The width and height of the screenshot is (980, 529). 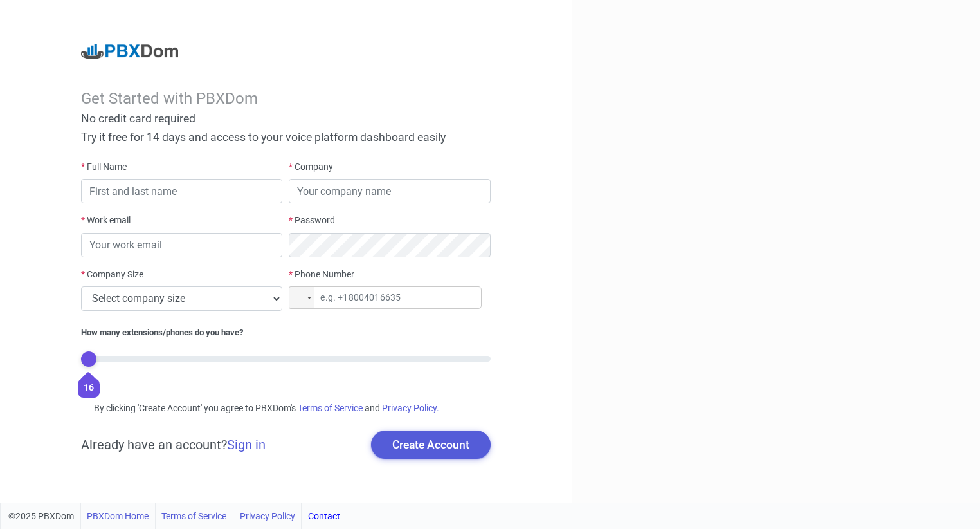 What do you see at coordinates (103, 167) in the screenshot?
I see `label: Full Name` at bounding box center [103, 167].